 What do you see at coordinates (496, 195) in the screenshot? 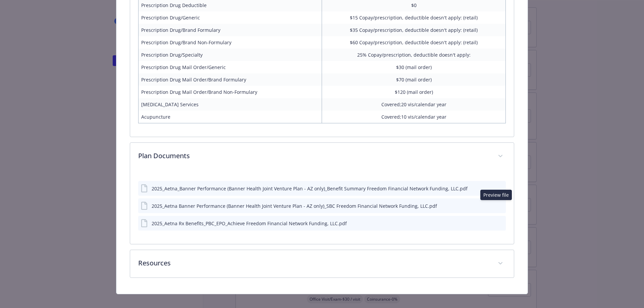
I see `div: Preview file` at bounding box center [496, 195].